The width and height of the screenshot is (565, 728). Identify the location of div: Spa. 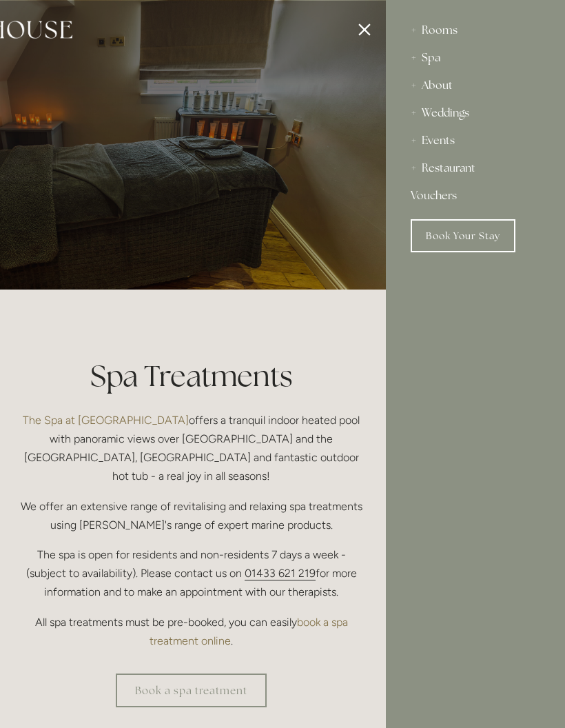
(476, 58).